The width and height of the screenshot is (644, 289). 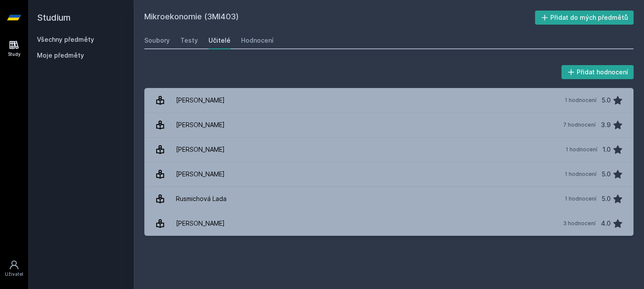 I want to click on a: Přidat hodnocení, so click(x=597, y=72).